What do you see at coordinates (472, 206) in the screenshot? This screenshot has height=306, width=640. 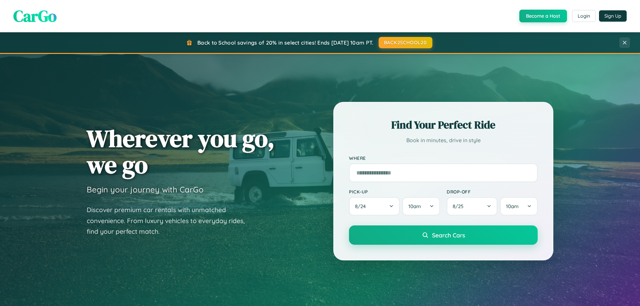 I see `button: 8/25` at bounding box center [472, 206].